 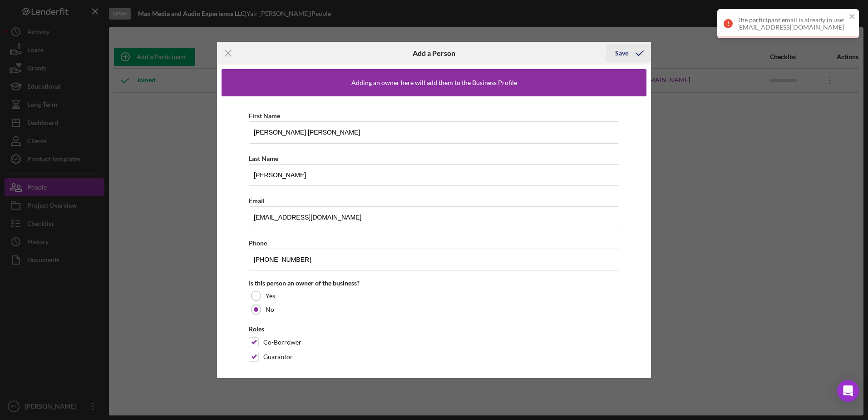 I want to click on h6: Add a Person, so click(x=434, y=53).